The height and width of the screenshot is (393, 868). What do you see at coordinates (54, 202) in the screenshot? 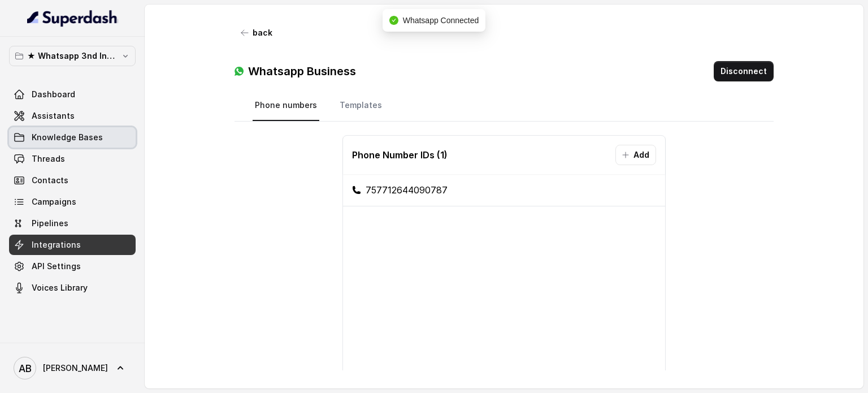
I see `span: Campaigns` at bounding box center [54, 202].